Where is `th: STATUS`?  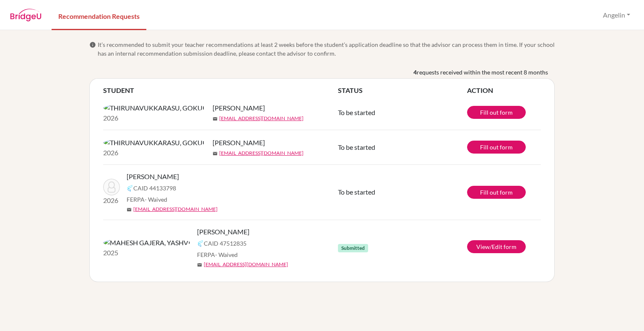 th: STATUS is located at coordinates (402, 91).